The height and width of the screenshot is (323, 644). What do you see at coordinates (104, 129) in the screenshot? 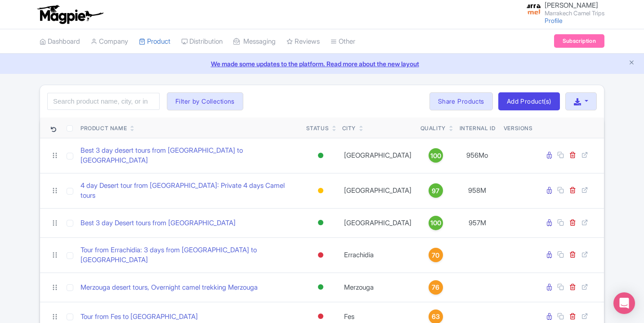
I see `div: Product Name` at bounding box center [104, 129].